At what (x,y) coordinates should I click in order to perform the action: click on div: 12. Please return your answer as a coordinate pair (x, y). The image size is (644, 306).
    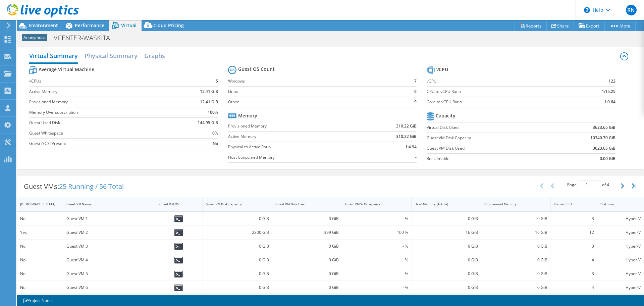
    Looking at the image, I should click on (574, 233).